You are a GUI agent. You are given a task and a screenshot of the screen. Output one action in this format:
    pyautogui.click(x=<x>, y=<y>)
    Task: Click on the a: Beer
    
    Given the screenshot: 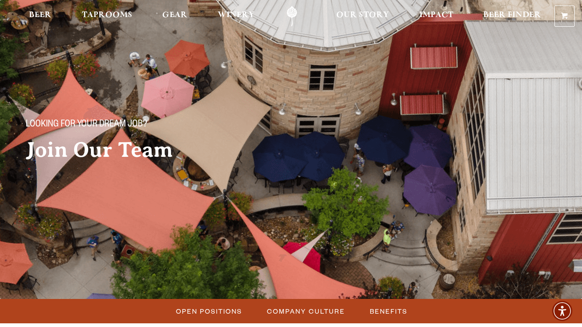 What is the action you would take?
    pyautogui.click(x=40, y=16)
    